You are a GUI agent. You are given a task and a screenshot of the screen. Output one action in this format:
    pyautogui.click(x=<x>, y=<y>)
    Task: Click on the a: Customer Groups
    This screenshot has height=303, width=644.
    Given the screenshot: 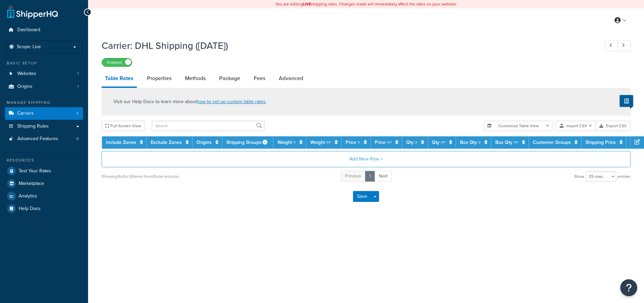 What is the action you would take?
    pyautogui.click(x=552, y=142)
    